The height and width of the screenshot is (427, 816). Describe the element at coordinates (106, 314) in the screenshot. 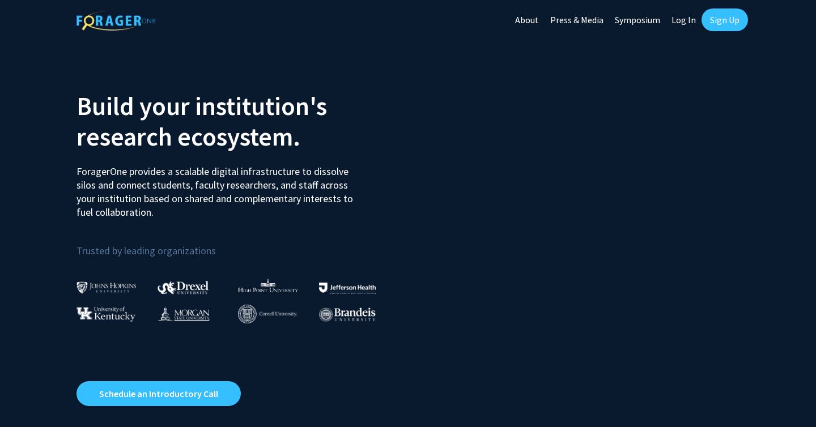

I see `img: University of Kentucky` at that location.